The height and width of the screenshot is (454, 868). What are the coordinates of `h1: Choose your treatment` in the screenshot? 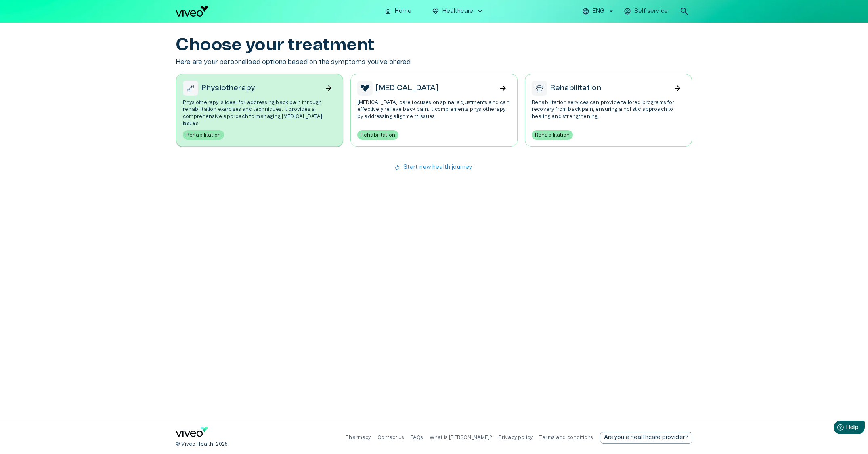 It's located at (434, 45).